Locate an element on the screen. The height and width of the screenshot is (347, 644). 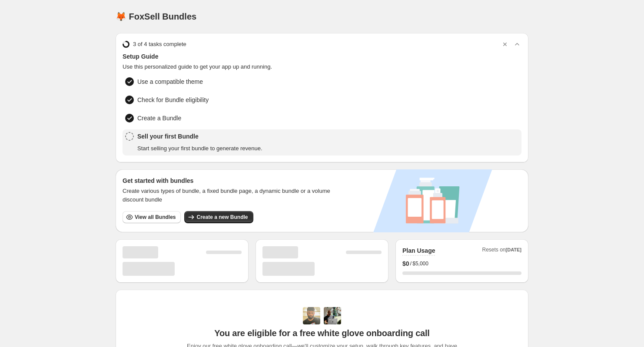
span: Create a Bundle is located at coordinates (159, 118).